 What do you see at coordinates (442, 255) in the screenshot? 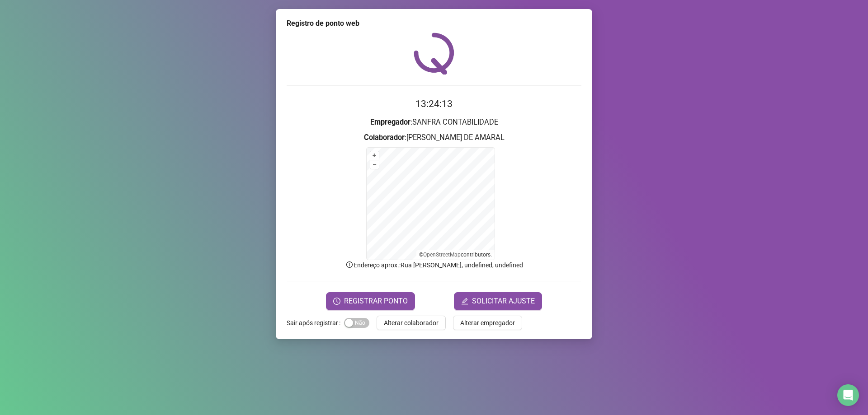
I see `a: OpenStreetMap` at bounding box center [442, 255].